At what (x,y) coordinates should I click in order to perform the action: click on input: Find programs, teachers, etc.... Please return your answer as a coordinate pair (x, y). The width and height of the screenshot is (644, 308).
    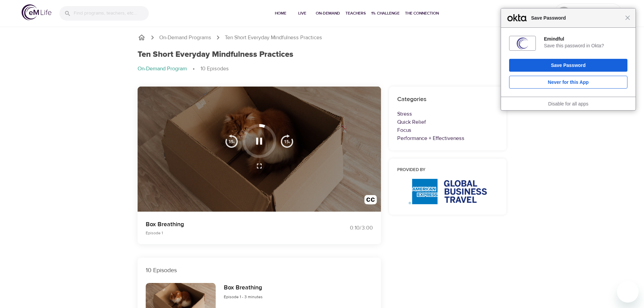
    Looking at the image, I should click on (112, 13).